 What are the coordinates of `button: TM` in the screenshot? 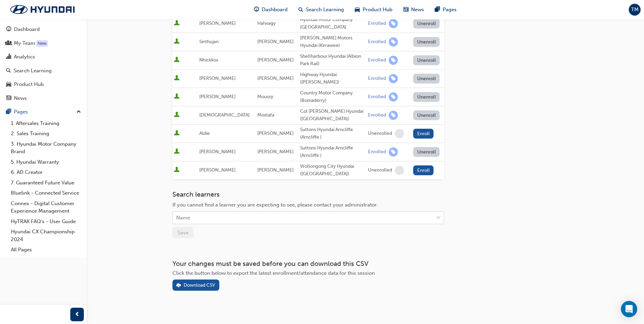 It's located at (635, 10).